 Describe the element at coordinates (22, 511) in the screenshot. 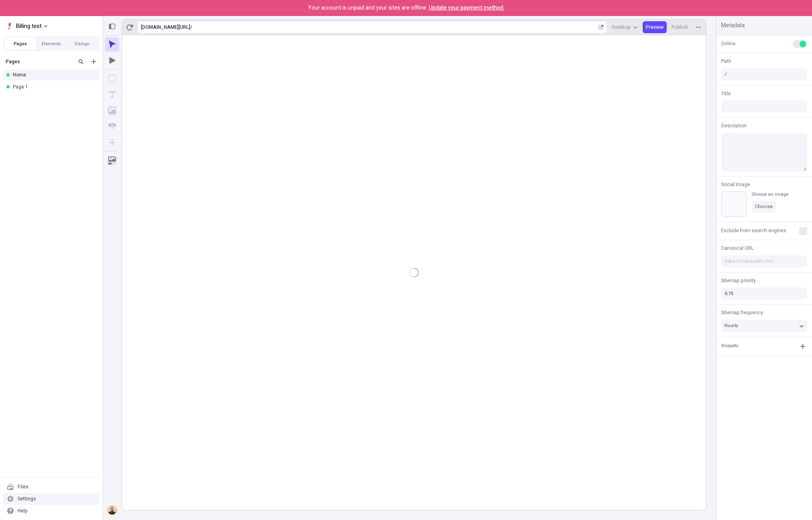

I see `div: Help` at that location.